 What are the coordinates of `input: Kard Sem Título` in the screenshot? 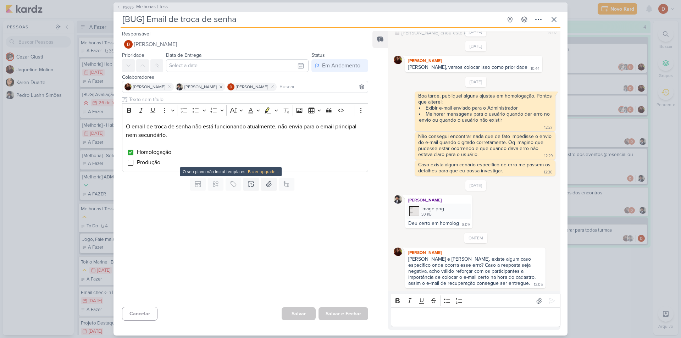 It's located at (311, 19).